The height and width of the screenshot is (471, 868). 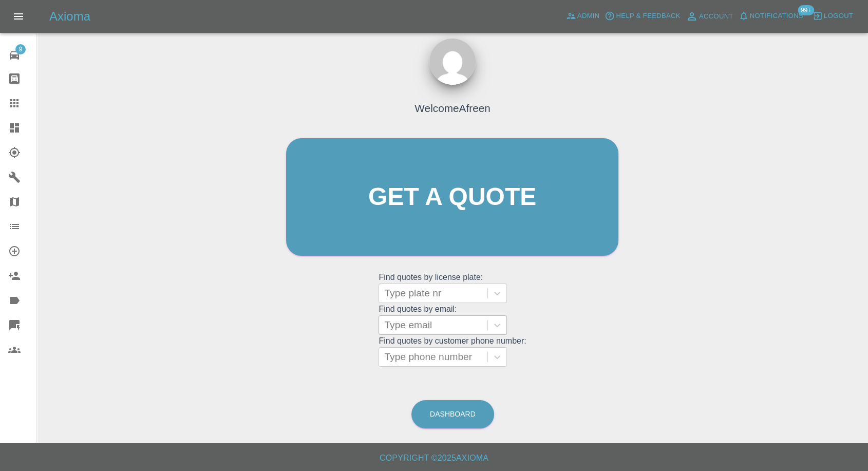 I want to click on span: 99+, so click(x=806, y=10).